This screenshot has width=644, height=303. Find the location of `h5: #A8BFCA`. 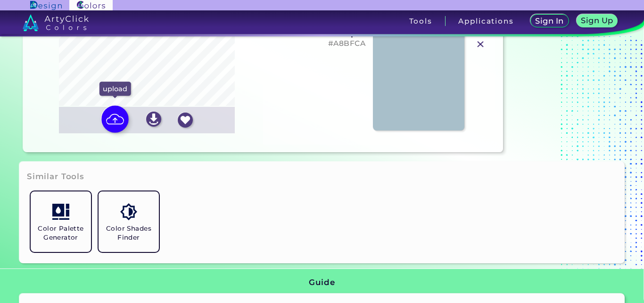

h5: #A8BFCA is located at coordinates (318, 44).